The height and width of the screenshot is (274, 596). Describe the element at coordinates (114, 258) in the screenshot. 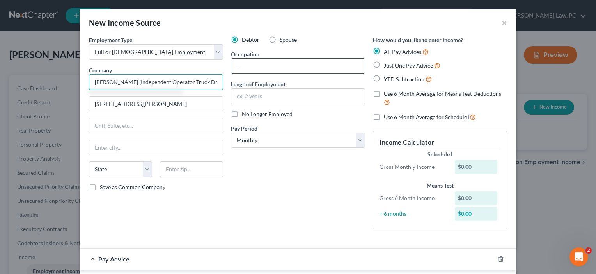

I see `span: Pay Advice` at that location.